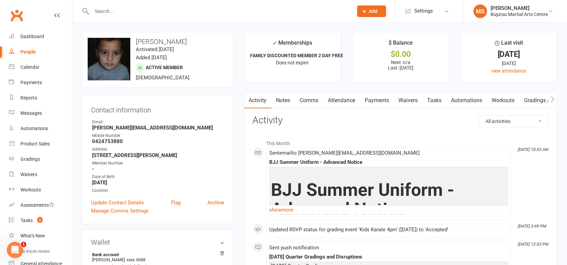 This screenshot has height=265, width=567. I want to click on div: Calendar, so click(30, 67).